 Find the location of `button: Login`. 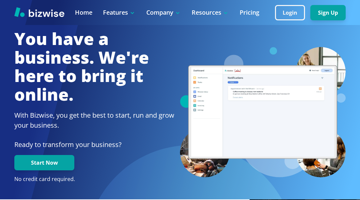

button: Login is located at coordinates (290, 13).